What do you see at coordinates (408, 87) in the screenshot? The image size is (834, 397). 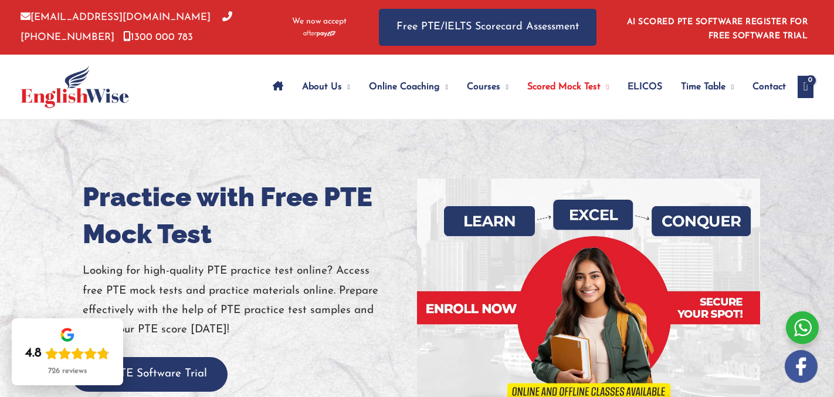 I see `a: Online CoachingMenu Toggle` at bounding box center [408, 87].